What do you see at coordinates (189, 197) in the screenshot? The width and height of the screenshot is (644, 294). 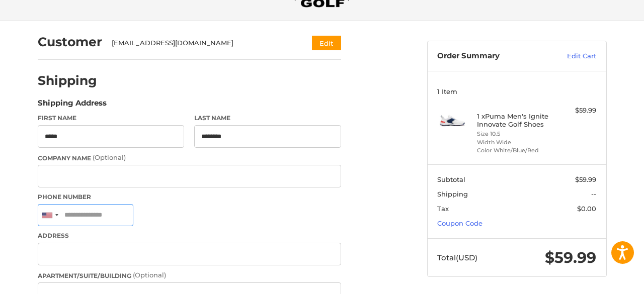 I see `label: Phone Number` at bounding box center [189, 197].